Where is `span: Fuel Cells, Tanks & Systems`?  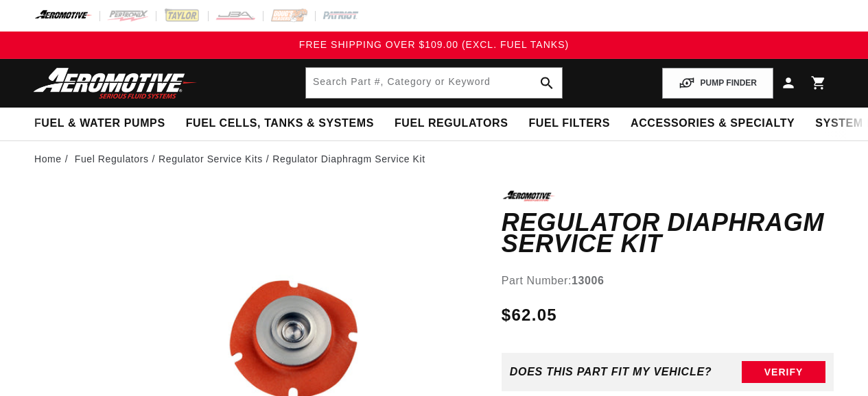
span: Fuel Cells, Tanks & Systems is located at coordinates (280, 123).